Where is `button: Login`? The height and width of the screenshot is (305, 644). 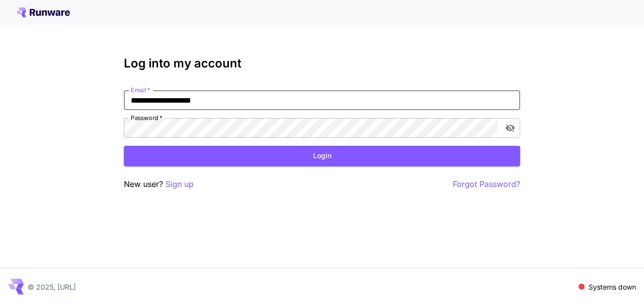
button: Login is located at coordinates (322, 155).